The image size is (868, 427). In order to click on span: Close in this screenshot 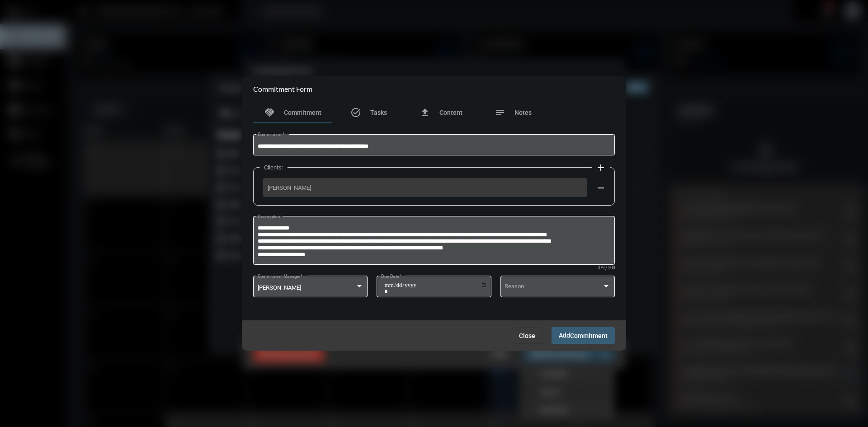, I will do `click(527, 336)`.